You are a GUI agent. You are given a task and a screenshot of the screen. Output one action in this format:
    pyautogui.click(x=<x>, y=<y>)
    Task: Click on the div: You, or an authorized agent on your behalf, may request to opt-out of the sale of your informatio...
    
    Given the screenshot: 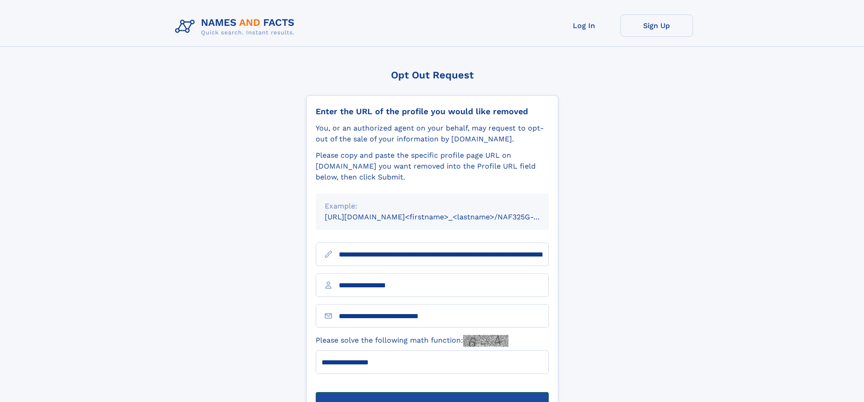 What is the action you would take?
    pyautogui.click(x=432, y=134)
    